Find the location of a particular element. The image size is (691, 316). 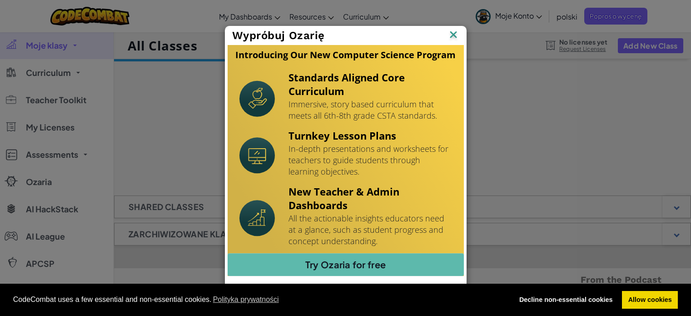

img: Icon_StandardsAlignment.svg is located at coordinates (257, 99).